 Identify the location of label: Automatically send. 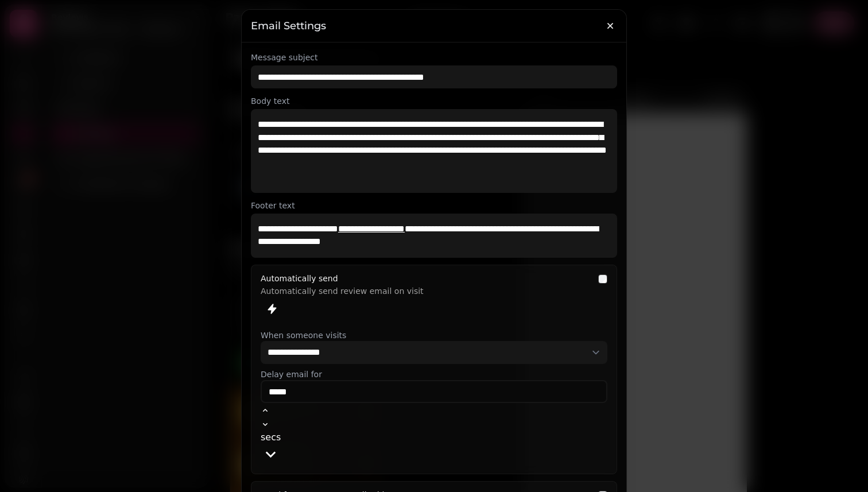
(299, 279).